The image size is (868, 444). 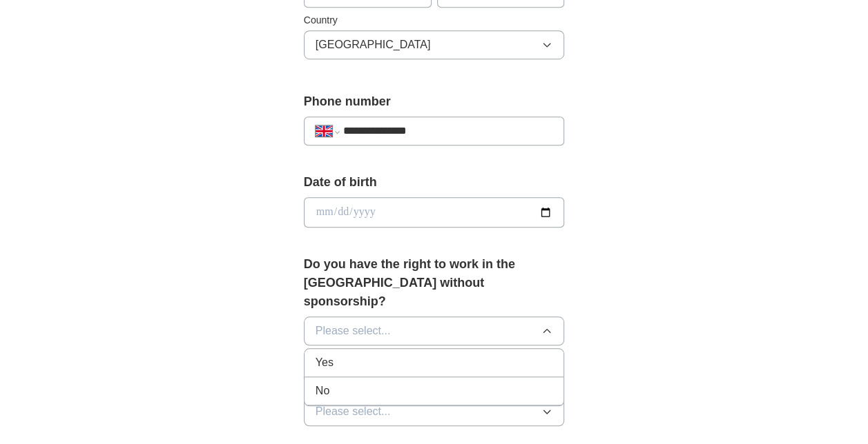 What do you see at coordinates (324, 363) in the screenshot?
I see `span: Yes` at bounding box center [324, 363].